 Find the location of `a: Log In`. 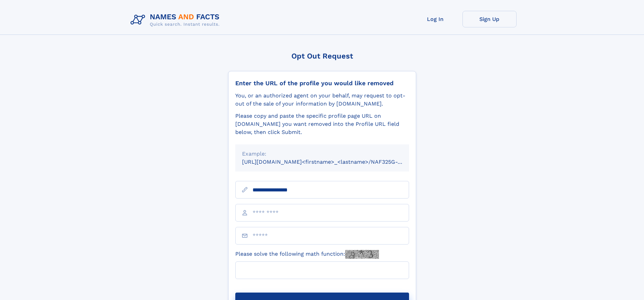

a: Log In is located at coordinates (435, 19).